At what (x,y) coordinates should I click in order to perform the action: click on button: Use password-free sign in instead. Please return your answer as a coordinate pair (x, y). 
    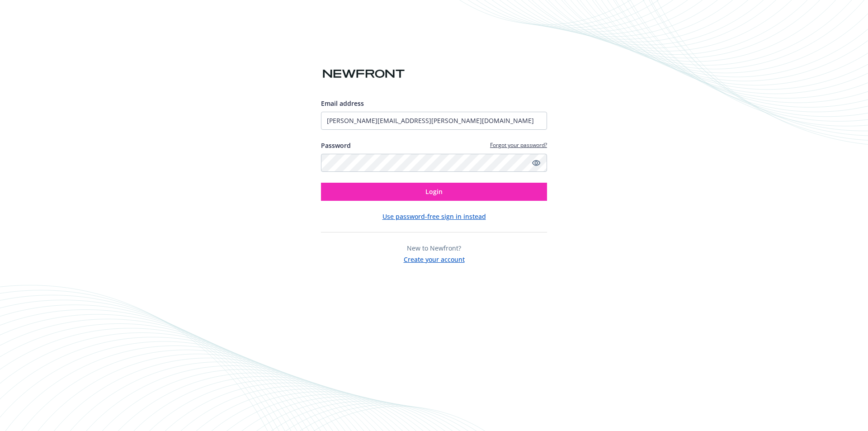
    Looking at the image, I should click on (434, 217).